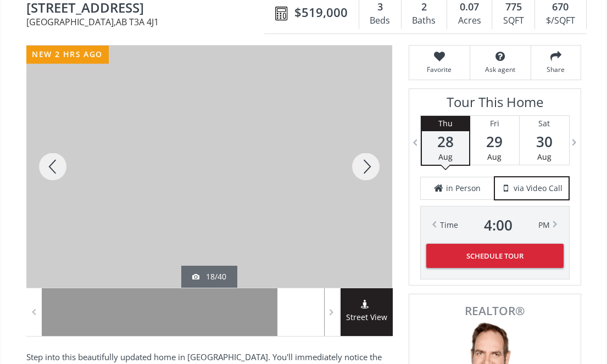 This screenshot has width=607, height=364. I want to click on span: via Video Call, so click(538, 188).